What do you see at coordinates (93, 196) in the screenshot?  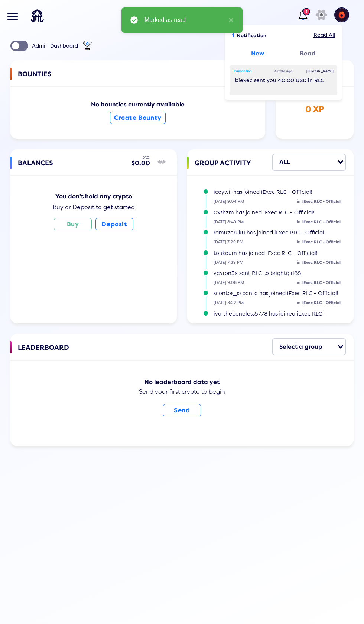 I see `div: You don't hold any crypto` at bounding box center [93, 196].